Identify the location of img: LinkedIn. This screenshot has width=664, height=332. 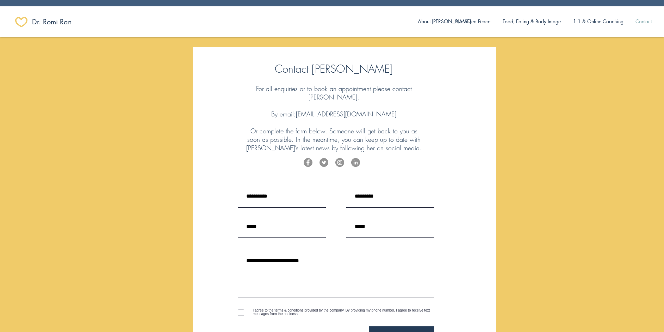
(356, 162).